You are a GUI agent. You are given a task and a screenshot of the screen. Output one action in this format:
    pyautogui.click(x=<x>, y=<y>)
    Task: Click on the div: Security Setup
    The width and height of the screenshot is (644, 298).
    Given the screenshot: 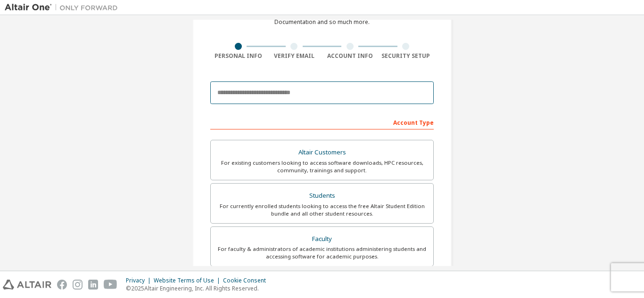 What is the action you would take?
    pyautogui.click(x=406, y=56)
    